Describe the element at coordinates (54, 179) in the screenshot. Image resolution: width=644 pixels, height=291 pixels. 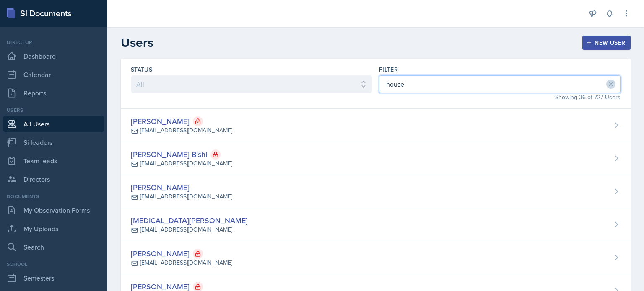
I see `a: Directors` at that location.